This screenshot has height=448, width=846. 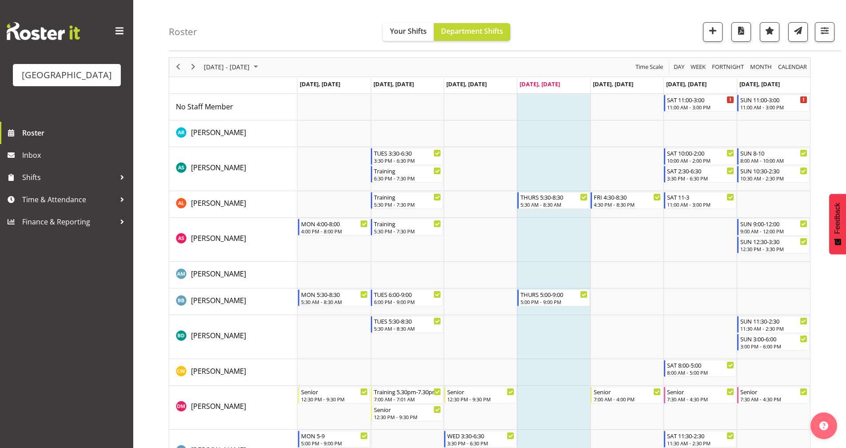 What do you see at coordinates (701, 153) in the screenshot?
I see `div: SAT 10:00-2:00` at bounding box center [701, 153].